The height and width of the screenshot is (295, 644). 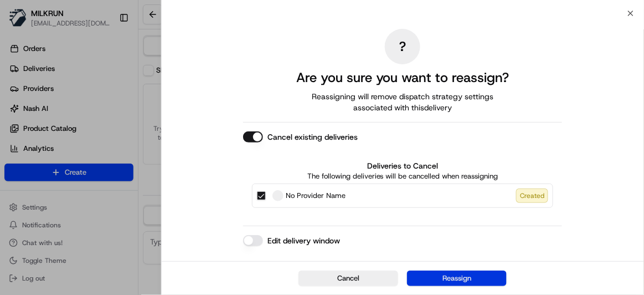 I want to click on p: The following deliveries will be cancelled when reassigning, so click(x=403, y=176).